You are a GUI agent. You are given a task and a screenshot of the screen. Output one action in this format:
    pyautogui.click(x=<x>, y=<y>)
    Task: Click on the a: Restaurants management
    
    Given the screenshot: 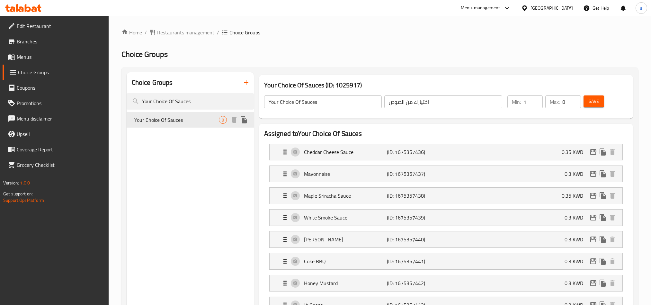 What is the action you would take?
    pyautogui.click(x=182, y=32)
    